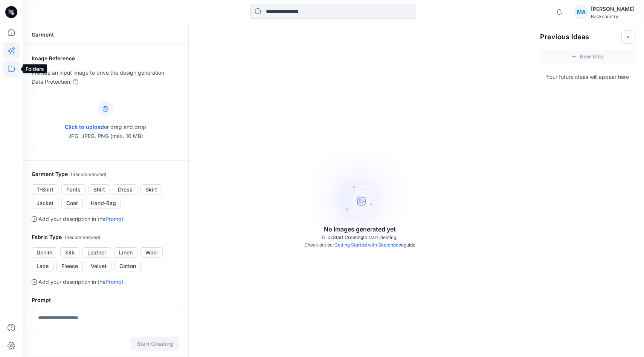 Image resolution: width=644 pixels, height=357 pixels. What do you see at coordinates (581, 12) in the screenshot?
I see `div: MA` at bounding box center [581, 12].